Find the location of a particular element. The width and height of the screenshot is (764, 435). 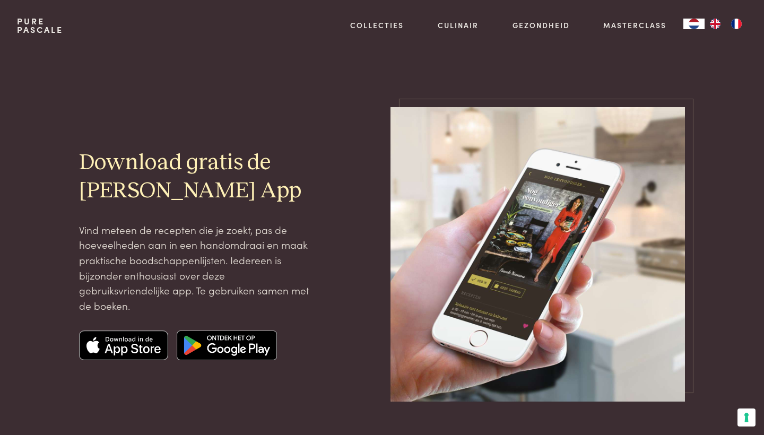

aside: Language selected: Nederlands is located at coordinates (716, 24).